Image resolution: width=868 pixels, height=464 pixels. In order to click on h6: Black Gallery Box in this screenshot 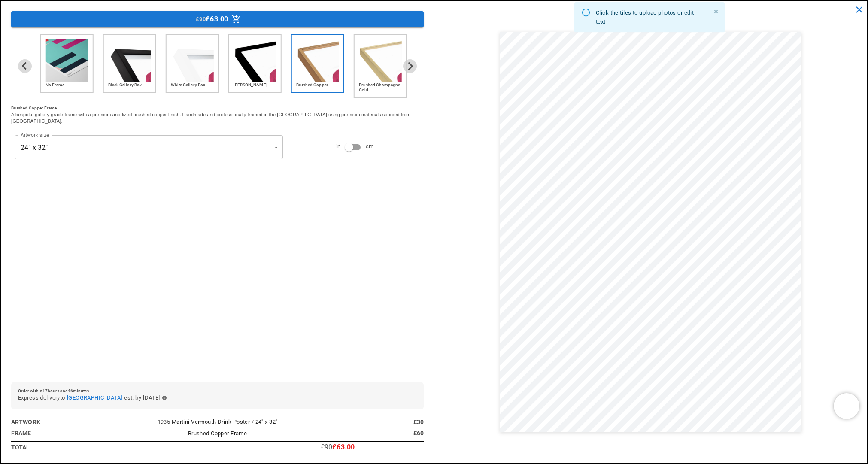, I will do `click(130, 85)`.